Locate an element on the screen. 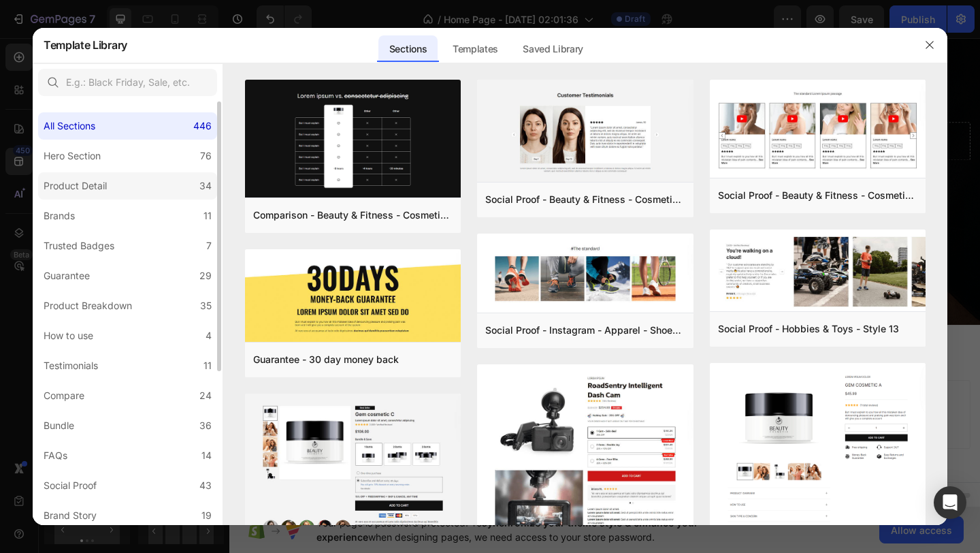  div: 19 is located at coordinates (206, 515).